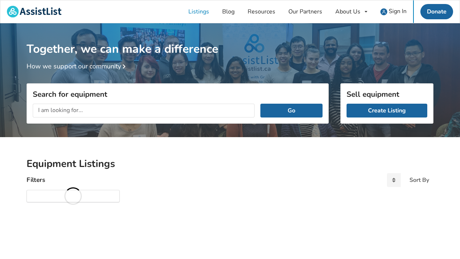 The image size is (460, 259). I want to click on span: Sign In, so click(398, 11).